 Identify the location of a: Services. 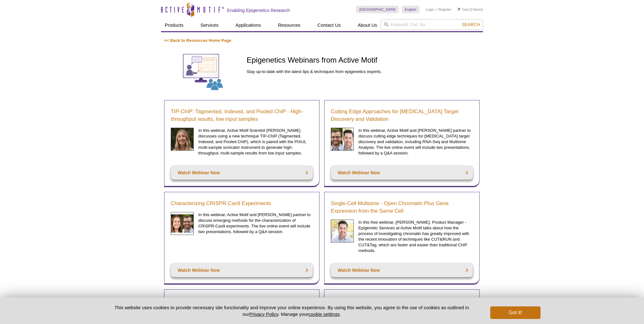
(209, 25).